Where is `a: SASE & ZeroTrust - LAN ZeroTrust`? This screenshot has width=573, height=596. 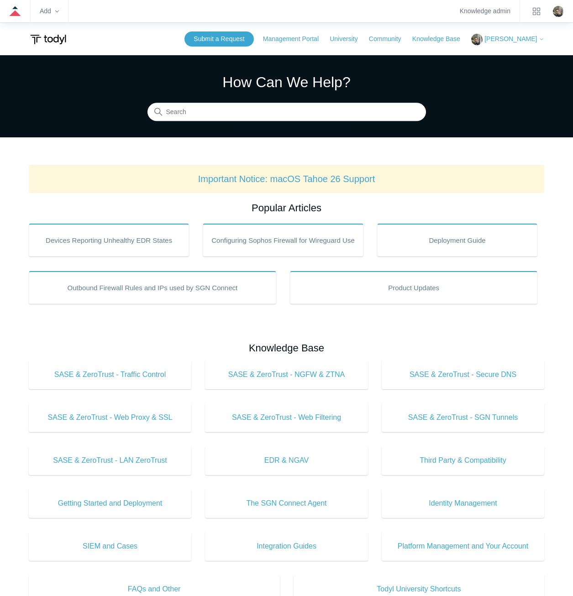 a: SASE & ZeroTrust - LAN ZeroTrust is located at coordinates (110, 461).